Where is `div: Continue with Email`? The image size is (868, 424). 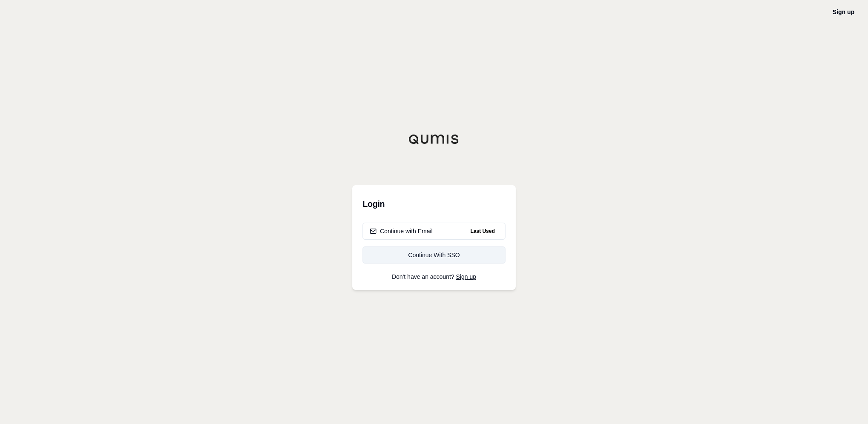
div: Continue with Email is located at coordinates (401, 231).